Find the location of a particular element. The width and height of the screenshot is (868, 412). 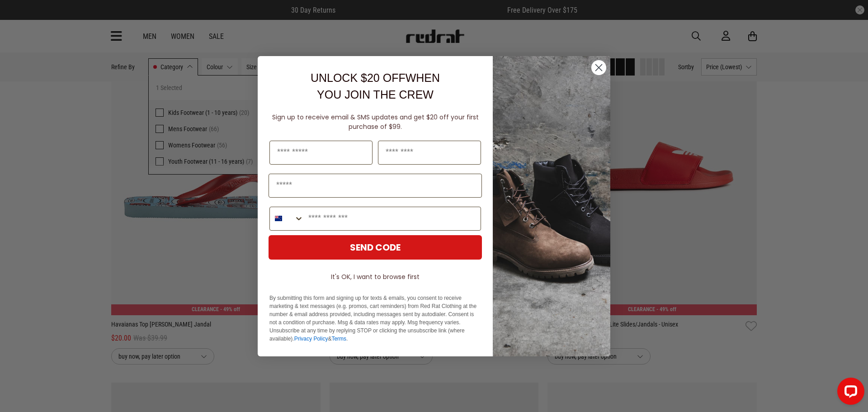

span: UNLOCK $20 OFF is located at coordinates (358, 78).